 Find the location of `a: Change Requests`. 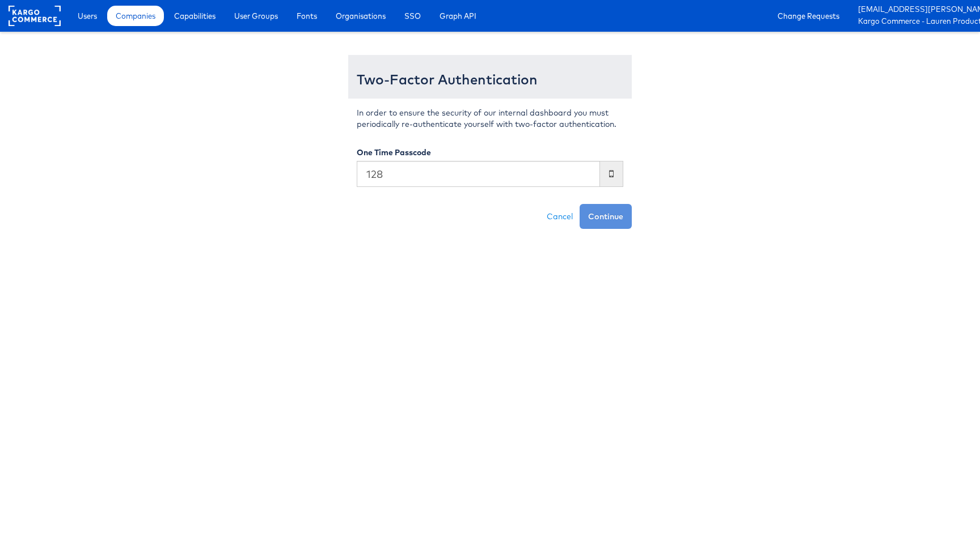

a: Change Requests is located at coordinates (808, 16).